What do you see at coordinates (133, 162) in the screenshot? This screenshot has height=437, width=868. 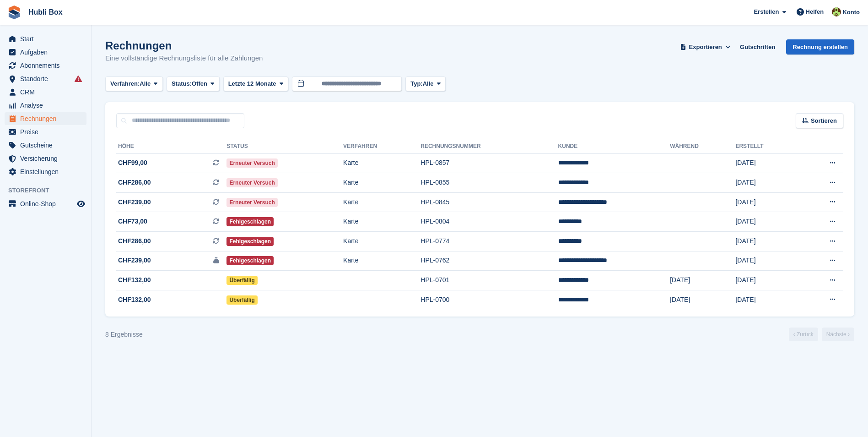 I see `span: CHF99,00` at bounding box center [133, 162].